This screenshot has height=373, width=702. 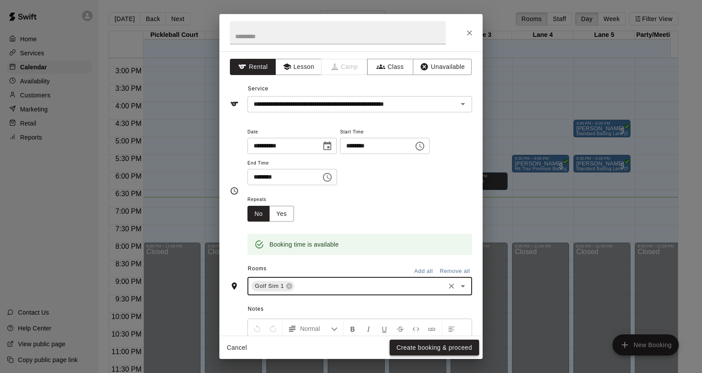 I want to click on button: Rental, so click(x=253, y=67).